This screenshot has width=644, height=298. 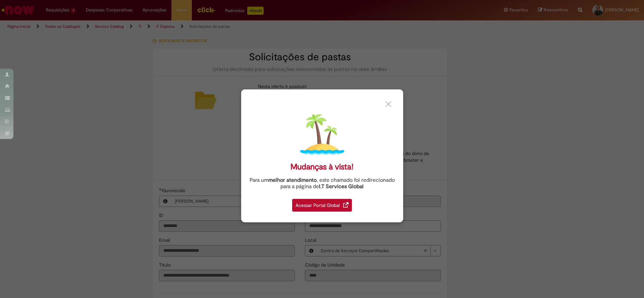 I want to click on img: close_button_grey.png, so click(x=388, y=104).